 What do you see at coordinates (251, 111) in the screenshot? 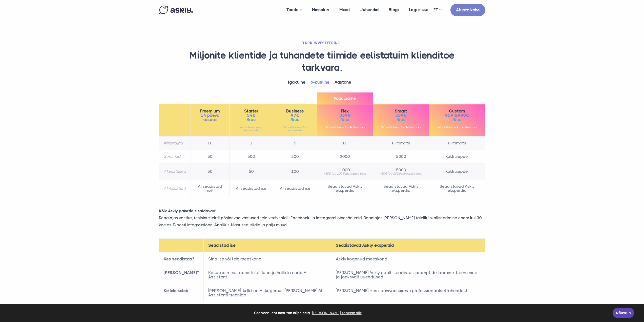
I see `span: Starter` at bounding box center [251, 111].